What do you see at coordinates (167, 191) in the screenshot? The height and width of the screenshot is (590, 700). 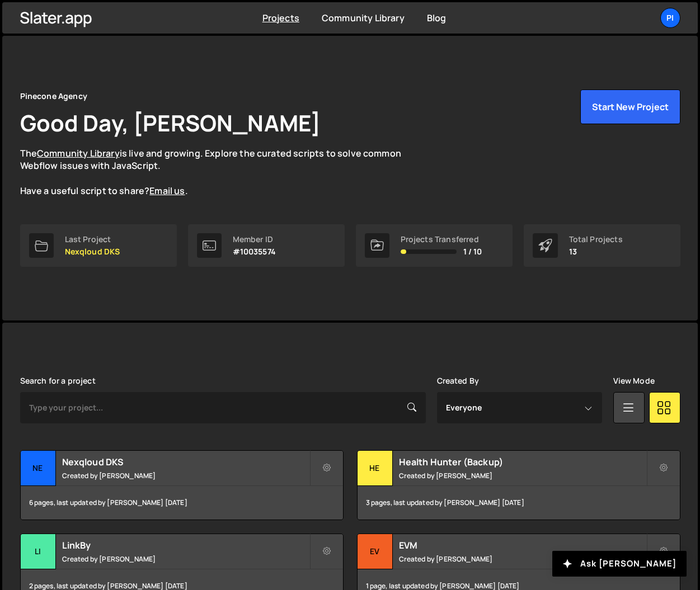 I see `a: Email us` at bounding box center [167, 191].